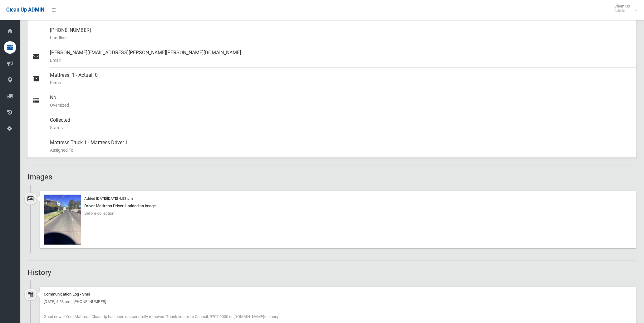 The height and width of the screenshot is (323, 644). What do you see at coordinates (623, 9) in the screenshot?
I see `span: Clean Up` at bounding box center [623, 9].